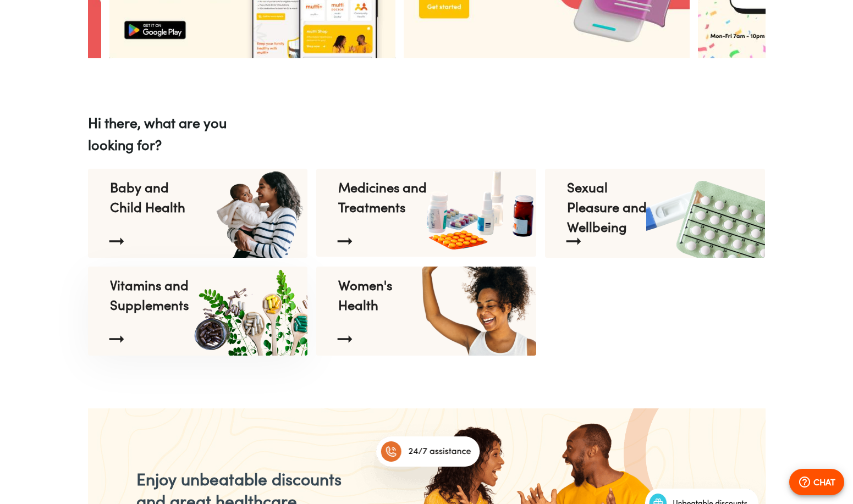 This screenshot has height=504, width=853. Describe the element at coordinates (198, 213) in the screenshot. I see `a: Baby and Child HealthBaby and Child Health` at that location.